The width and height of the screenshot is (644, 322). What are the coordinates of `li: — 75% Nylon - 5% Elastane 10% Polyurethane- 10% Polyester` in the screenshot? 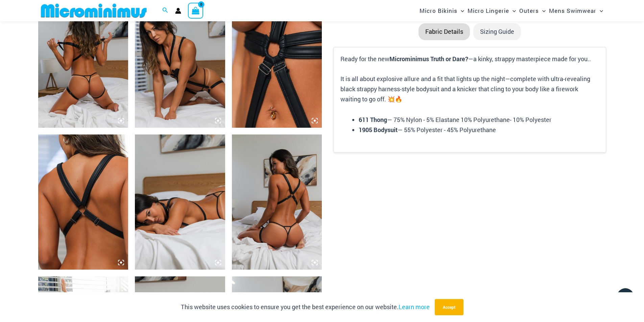 It's located at (479, 121).